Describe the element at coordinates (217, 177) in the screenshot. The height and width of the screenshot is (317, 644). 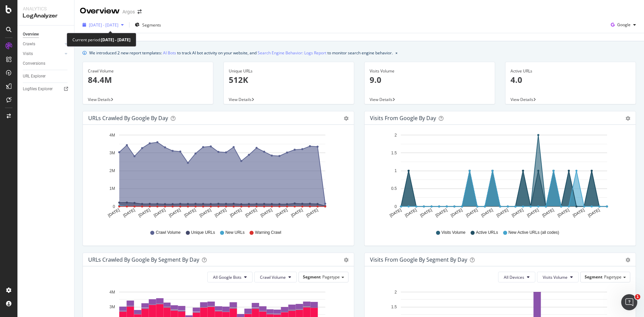
I see `svg: A chart.` at that location.